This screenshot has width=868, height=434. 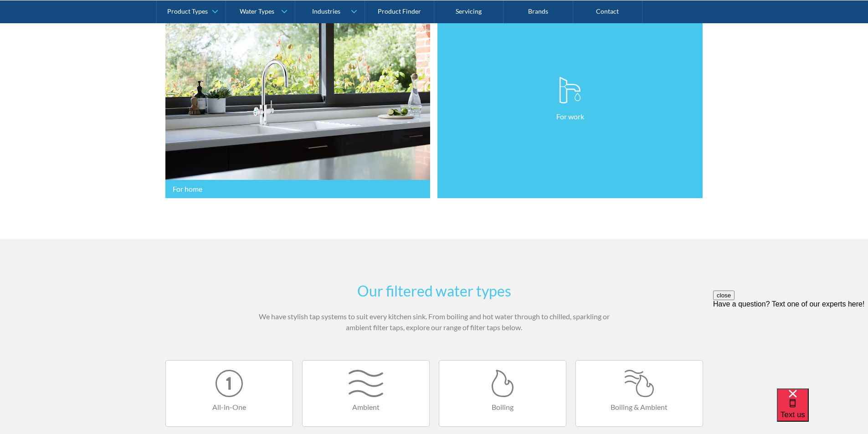 I want to click on h2: Our filtered water types, so click(x=434, y=291).